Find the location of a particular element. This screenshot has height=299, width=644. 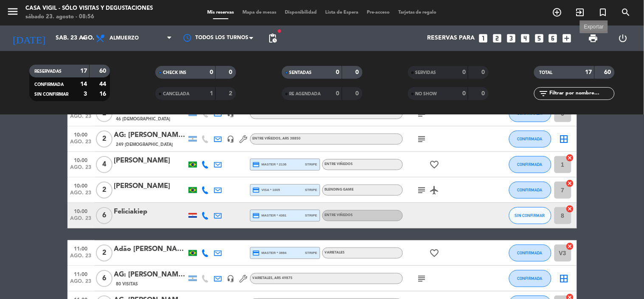

i: looks_3 is located at coordinates (511, 38).